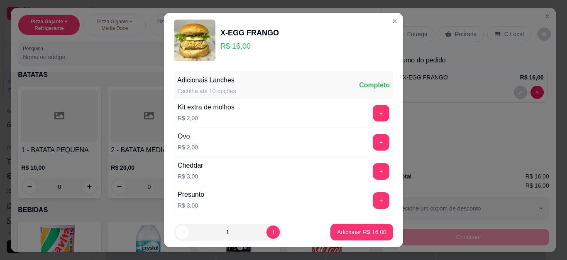  What do you see at coordinates (273, 232) in the screenshot?
I see `button: increase-product-quantity` at bounding box center [273, 232].